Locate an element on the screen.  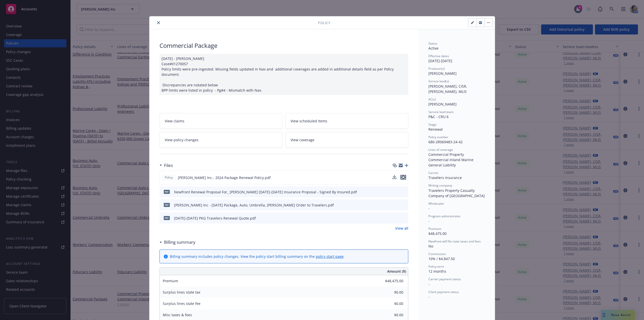
span: View claims is located at coordinates (175, 121).